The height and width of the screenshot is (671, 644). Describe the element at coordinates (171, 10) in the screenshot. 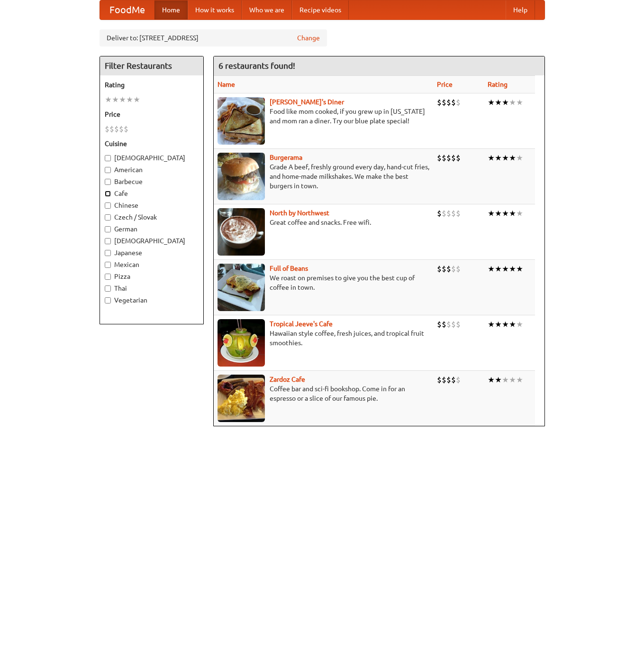

I see `a: Home` at that location.